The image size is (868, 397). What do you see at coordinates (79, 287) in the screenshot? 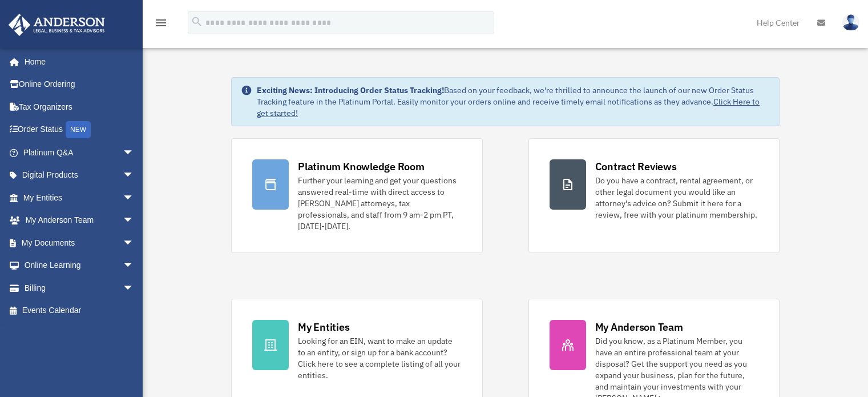
I see `a: Billingarrow_drop_down` at bounding box center [79, 287].